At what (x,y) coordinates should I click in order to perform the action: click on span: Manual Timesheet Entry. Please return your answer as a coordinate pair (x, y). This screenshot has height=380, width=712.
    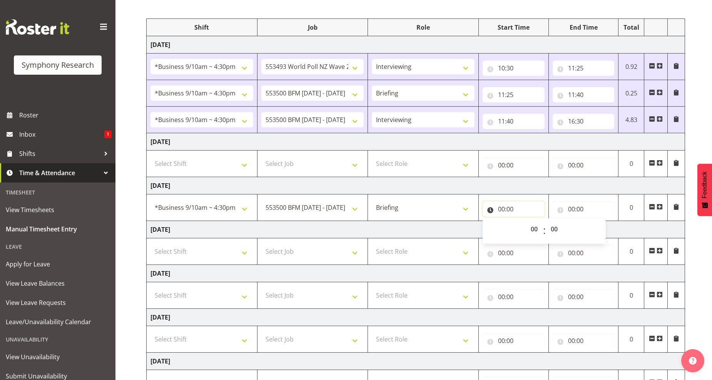
    Looking at the image, I should click on (58, 229).